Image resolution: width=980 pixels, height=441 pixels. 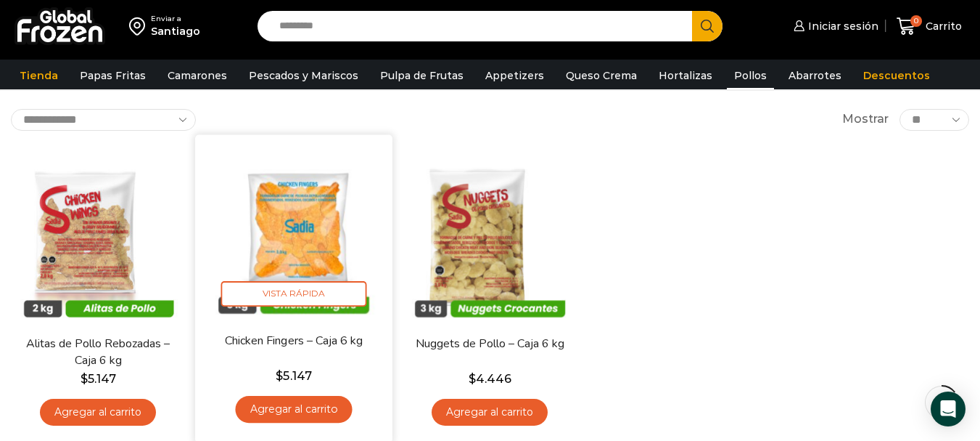 I want to click on span: Iniciar sesión, so click(x=842, y=26).